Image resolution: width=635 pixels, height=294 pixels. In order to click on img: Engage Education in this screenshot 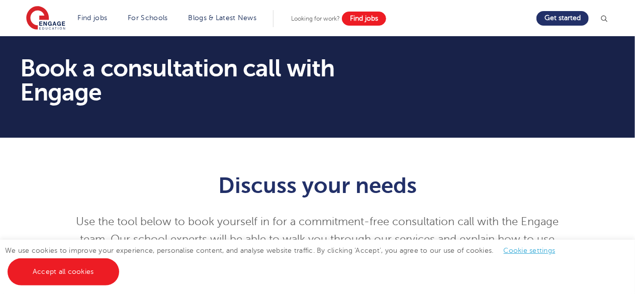, I will do `click(46, 19)`.